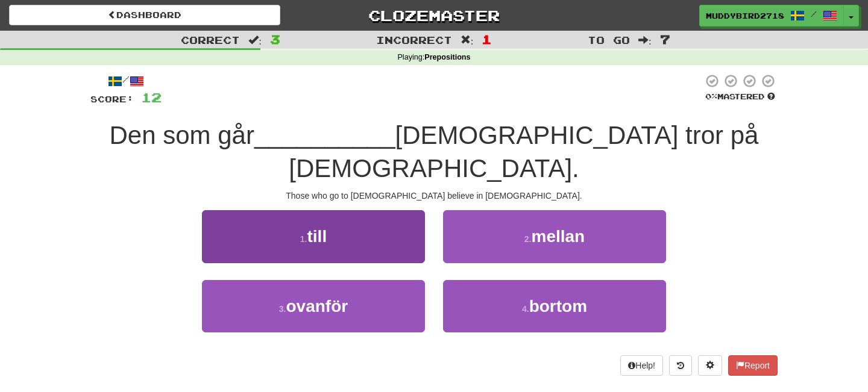 The image size is (868, 392). What do you see at coordinates (304, 239) in the screenshot?
I see `small: 1 .` at bounding box center [304, 239].